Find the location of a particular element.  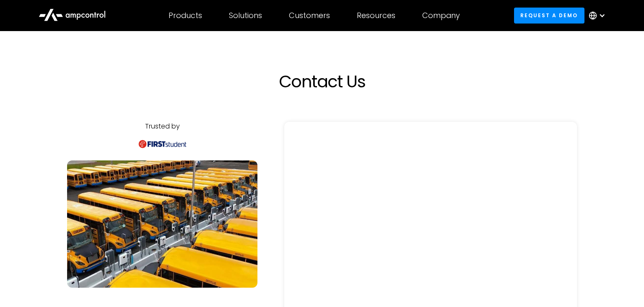

div: Company is located at coordinates (441, 16).